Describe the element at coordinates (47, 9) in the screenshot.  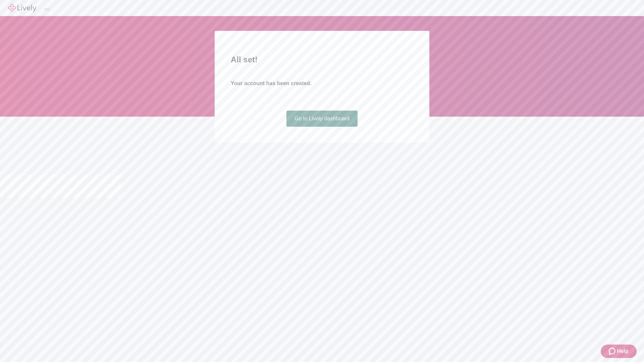
I see `button: Log out` at that location.